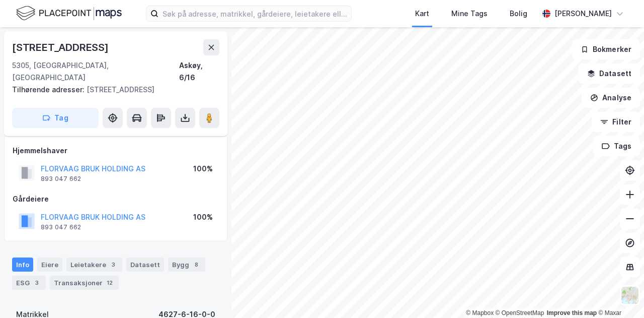  Describe the element at coordinates (22, 265) in the screenshot. I see `div: Info` at that location.